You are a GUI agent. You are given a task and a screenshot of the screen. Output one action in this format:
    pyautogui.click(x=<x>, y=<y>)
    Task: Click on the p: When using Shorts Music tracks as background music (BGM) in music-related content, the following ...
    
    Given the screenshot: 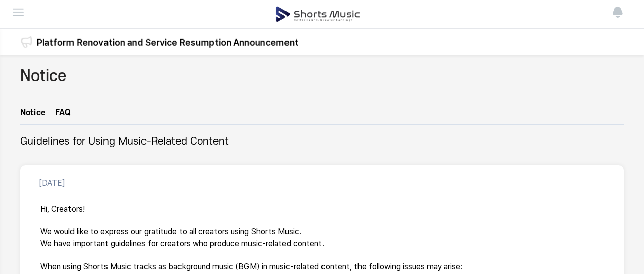 What is the action you would take?
    pyautogui.click(x=322, y=267)
    